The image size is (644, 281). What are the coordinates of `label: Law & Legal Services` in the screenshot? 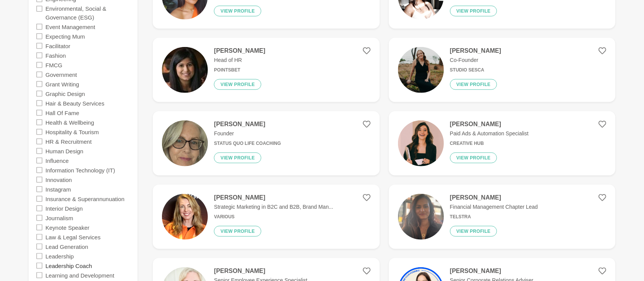 It's located at (73, 237).